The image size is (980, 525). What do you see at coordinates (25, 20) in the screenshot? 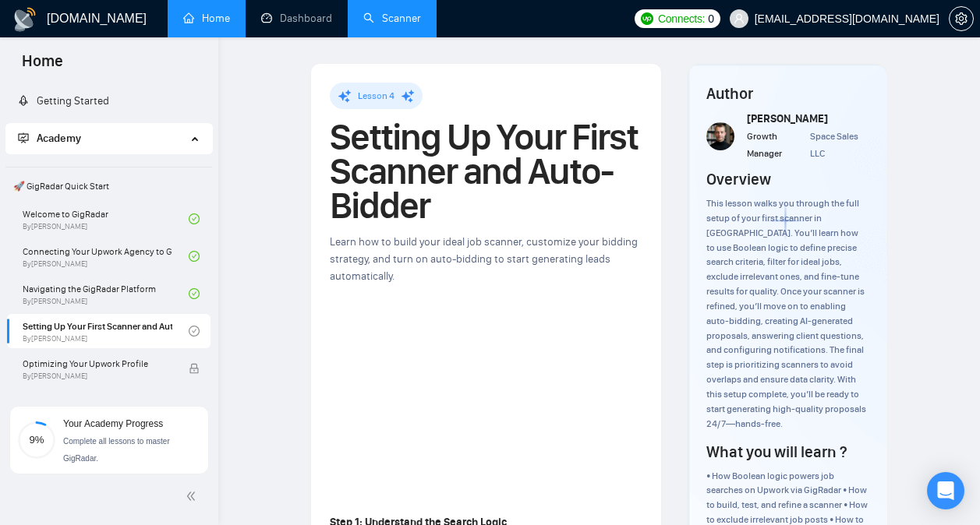
I see `img: logo` at bounding box center [25, 20].